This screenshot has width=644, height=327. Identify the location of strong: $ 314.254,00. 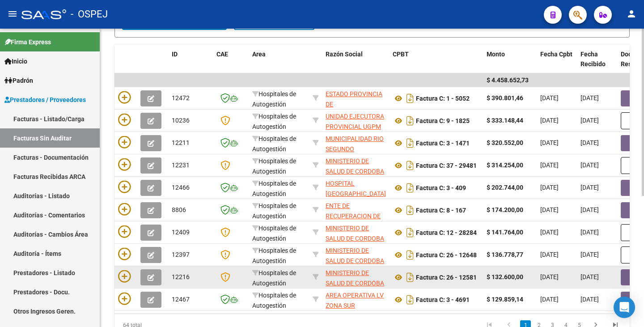
(505, 165).